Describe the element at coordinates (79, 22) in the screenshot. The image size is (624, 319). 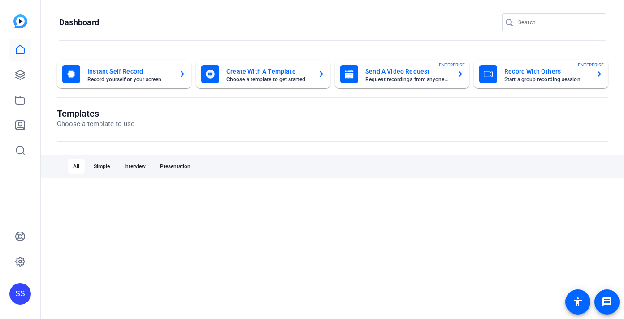
I see `h1: Dashboard` at that location.